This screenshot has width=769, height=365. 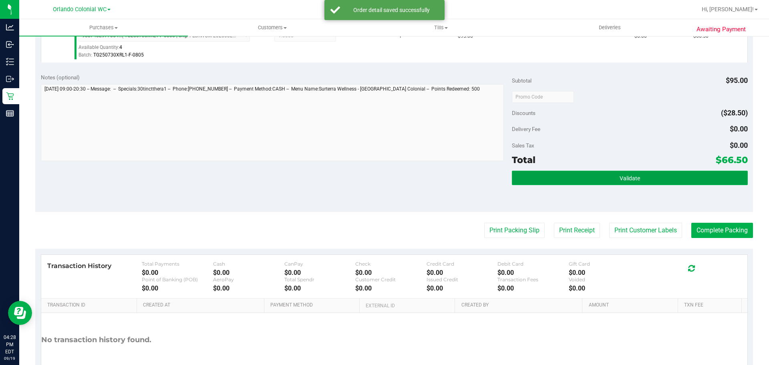 What do you see at coordinates (526, 129) in the screenshot?
I see `span: Delivery Fee` at bounding box center [526, 129].